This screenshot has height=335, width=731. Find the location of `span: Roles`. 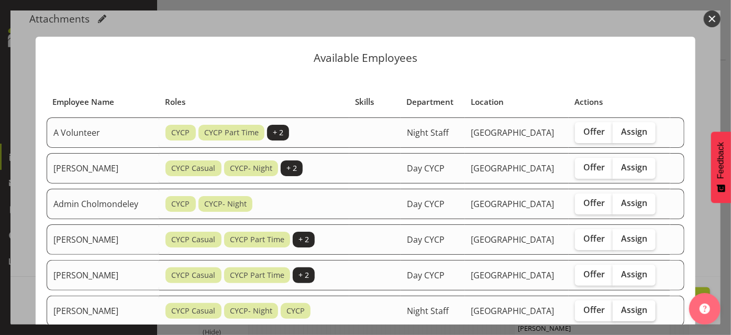

span: Roles is located at coordinates (175, 102).